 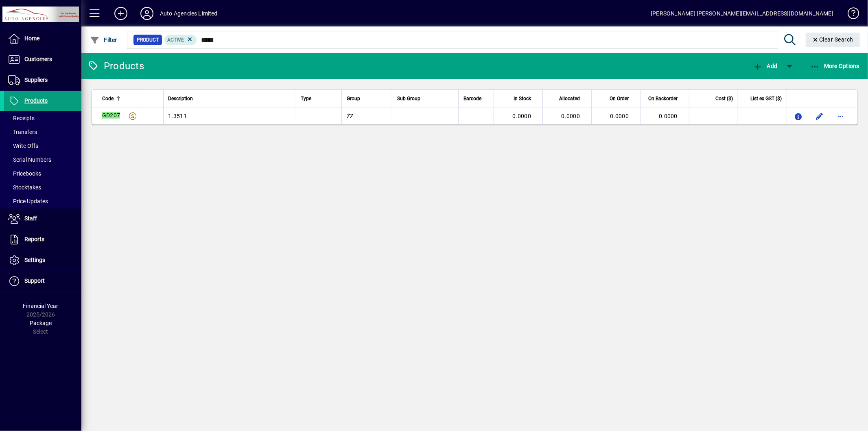 What do you see at coordinates (409, 98) in the screenshot?
I see `span: Sub Group` at bounding box center [409, 98].